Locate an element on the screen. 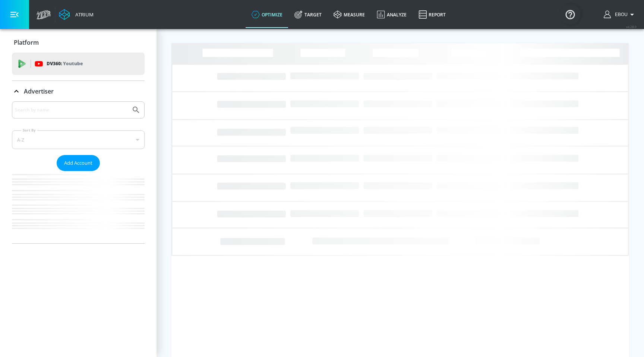 This screenshot has width=644, height=357. a: Atrium is located at coordinates (76, 15).